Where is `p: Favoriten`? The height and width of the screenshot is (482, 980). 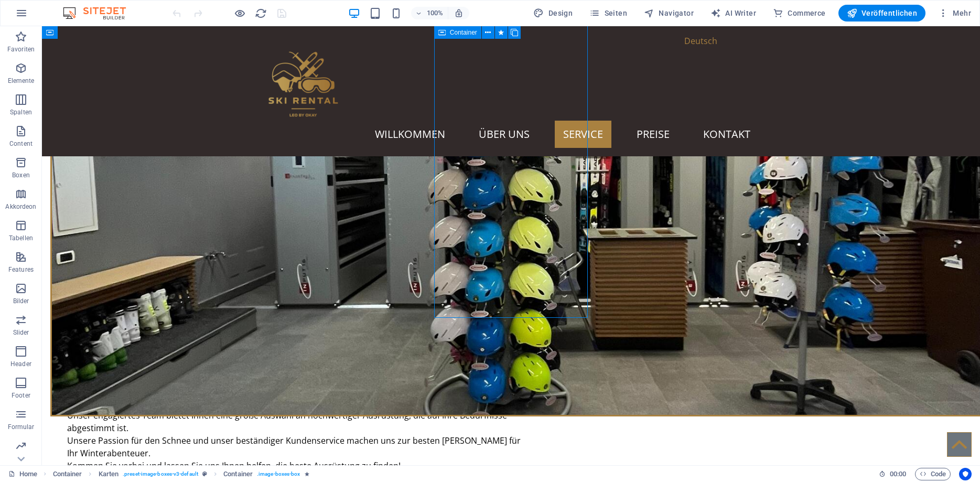 p: Favoriten is located at coordinates (21, 49).